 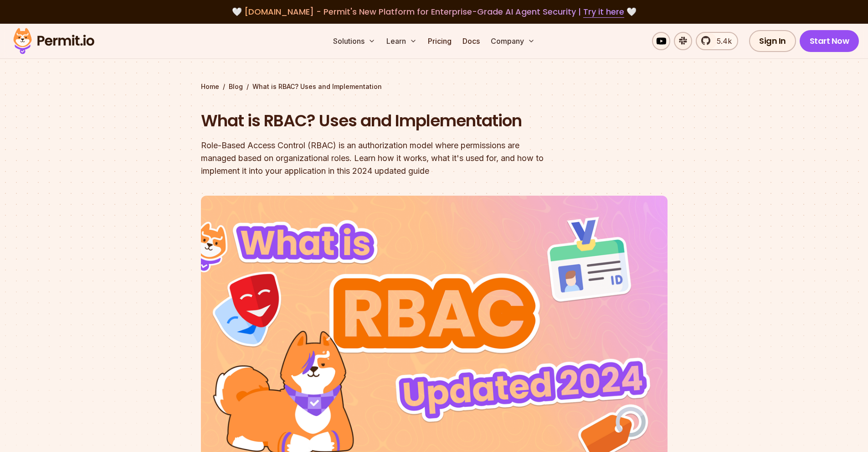 What do you see at coordinates (717, 41) in the screenshot?
I see `a: 5.4k` at bounding box center [717, 41].